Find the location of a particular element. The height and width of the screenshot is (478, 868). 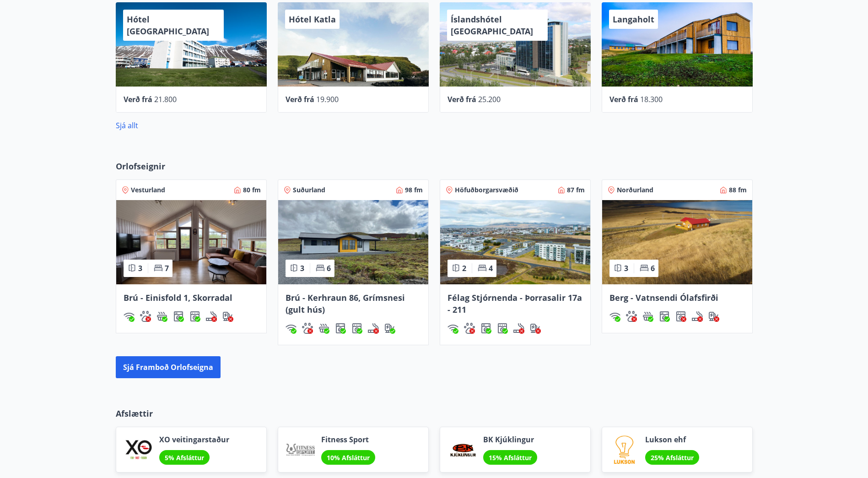

span: 4 is located at coordinates (490, 269).